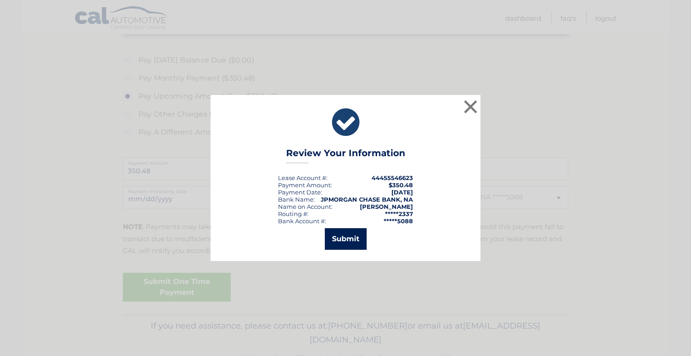 The width and height of the screenshot is (691, 356). Describe the element at coordinates (294, 214) in the screenshot. I see `div: Routing #:` at that location.